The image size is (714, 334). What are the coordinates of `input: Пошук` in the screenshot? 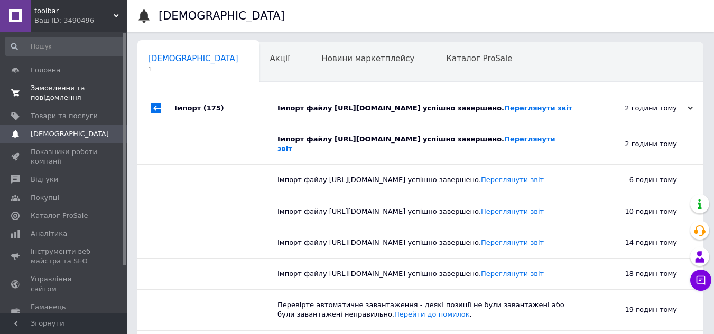 It's located at (65, 46).